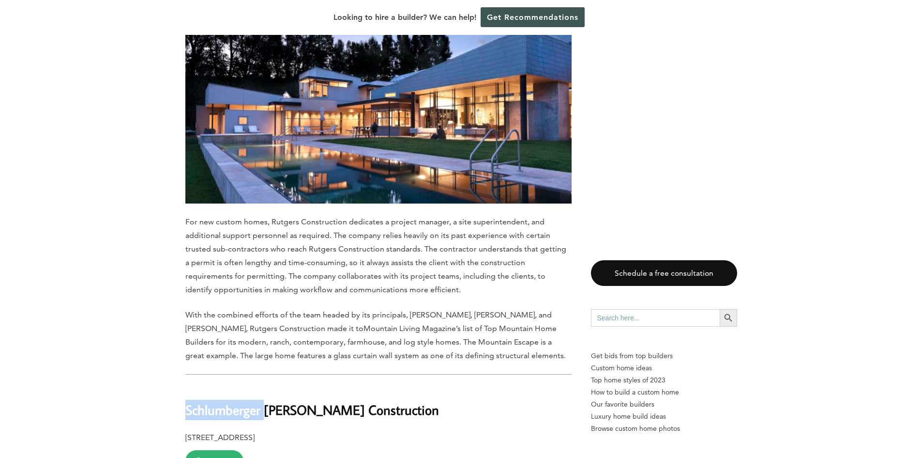  What do you see at coordinates (664, 380) in the screenshot?
I see `a: Top home styles of 2023` at bounding box center [664, 380].